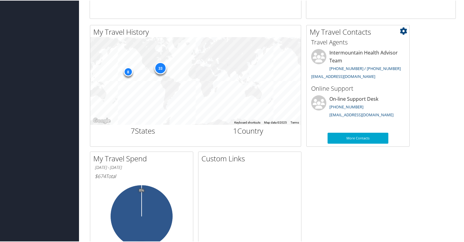 The image size is (464, 242). What do you see at coordinates (358, 137) in the screenshot?
I see `a: More Contacts` at bounding box center [358, 137].